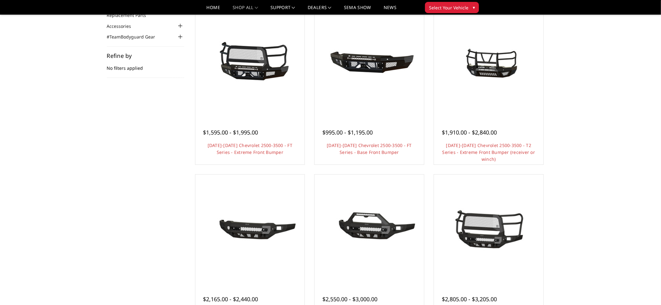 This screenshot has height=305, width=661. I want to click on h5: Refine by, so click(146, 56).